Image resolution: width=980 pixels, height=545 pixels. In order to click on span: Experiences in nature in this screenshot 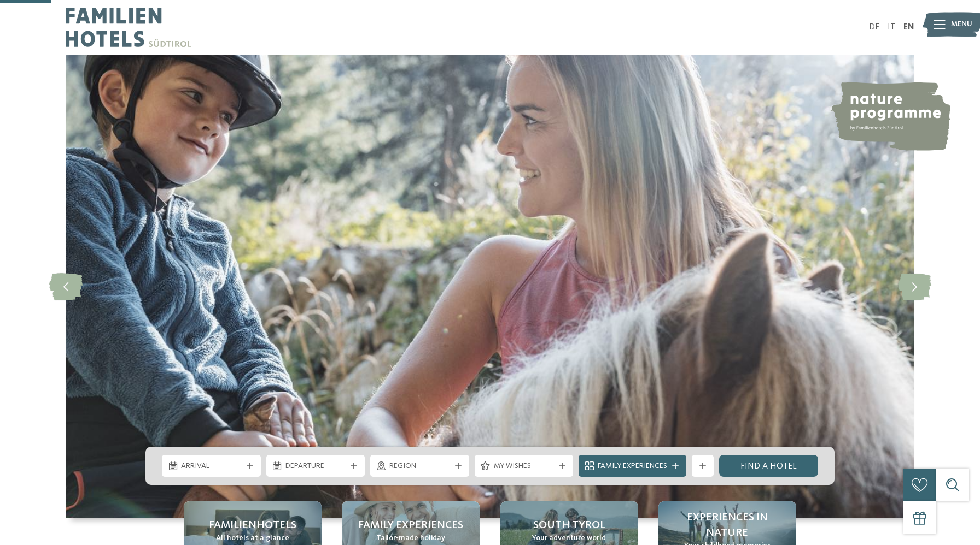, I will do `click(727, 525)`.